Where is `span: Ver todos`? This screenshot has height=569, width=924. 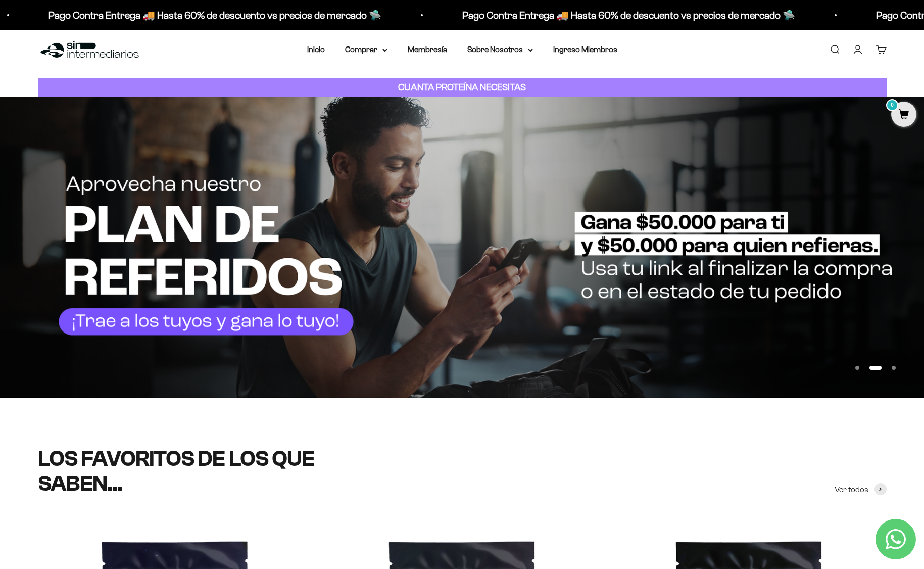 span: Ver todos is located at coordinates (851, 490).